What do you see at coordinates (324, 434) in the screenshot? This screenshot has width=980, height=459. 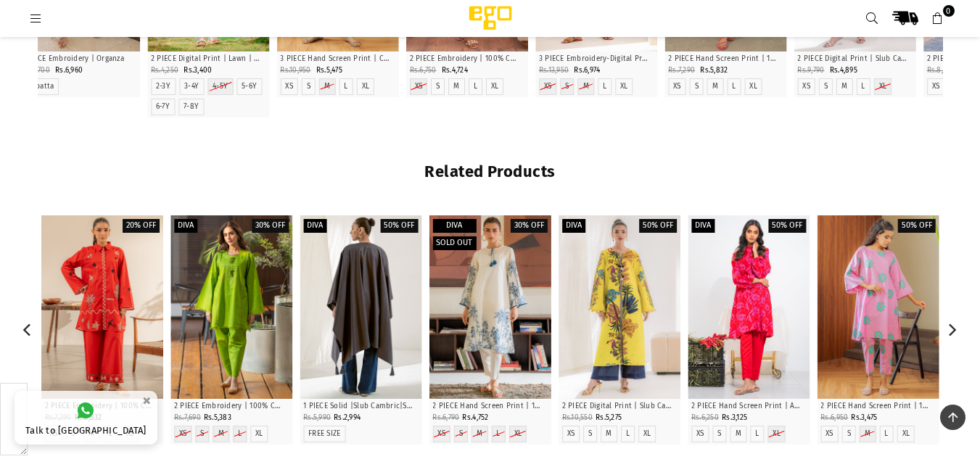 I see `label: FREE SIZE` at bounding box center [324, 434].